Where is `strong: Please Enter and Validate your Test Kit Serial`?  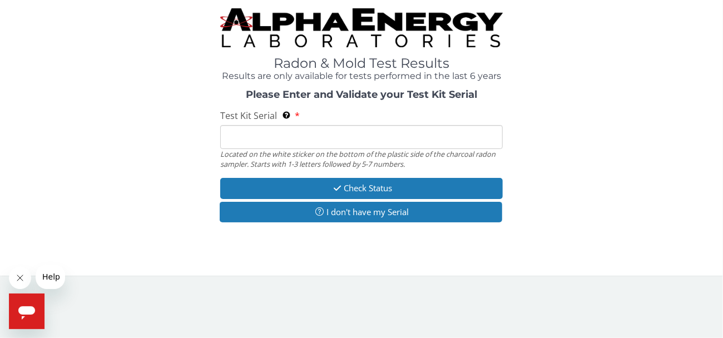 strong: Please Enter and Validate your Test Kit Serial is located at coordinates (361, 95).